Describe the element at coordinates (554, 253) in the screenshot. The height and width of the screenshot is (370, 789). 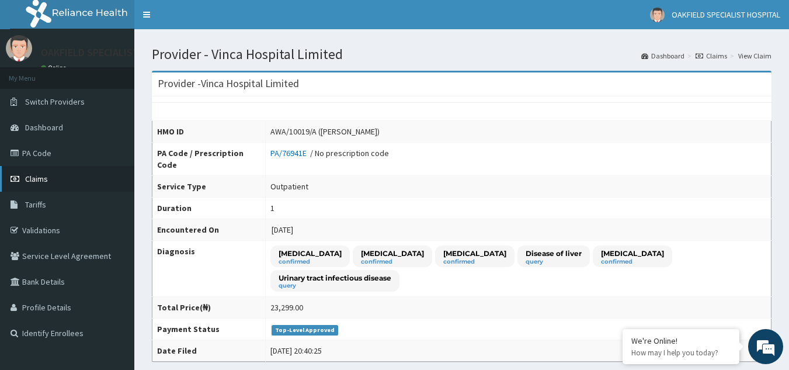
I see `p: Disease of liver` at that location.